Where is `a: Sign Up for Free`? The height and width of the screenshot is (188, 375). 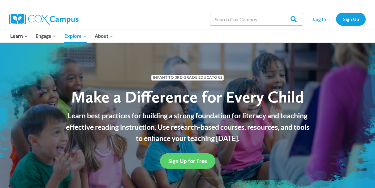
a: Sign Up for Free is located at coordinates (187, 160).